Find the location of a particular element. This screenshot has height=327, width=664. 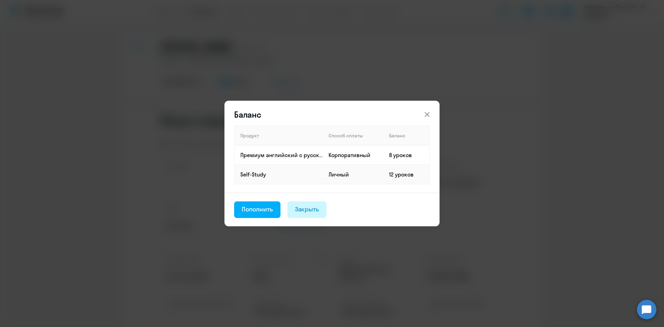

th: Способ оплаты is located at coordinates (353, 136).